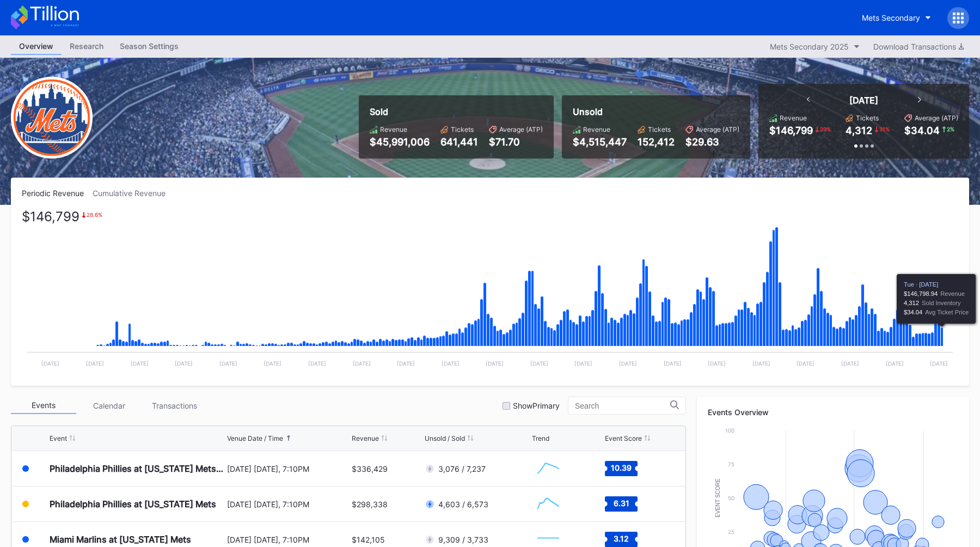 The height and width of the screenshot is (547, 980). What do you see at coordinates (622, 406) in the screenshot?
I see `input: Search` at bounding box center [622, 406].